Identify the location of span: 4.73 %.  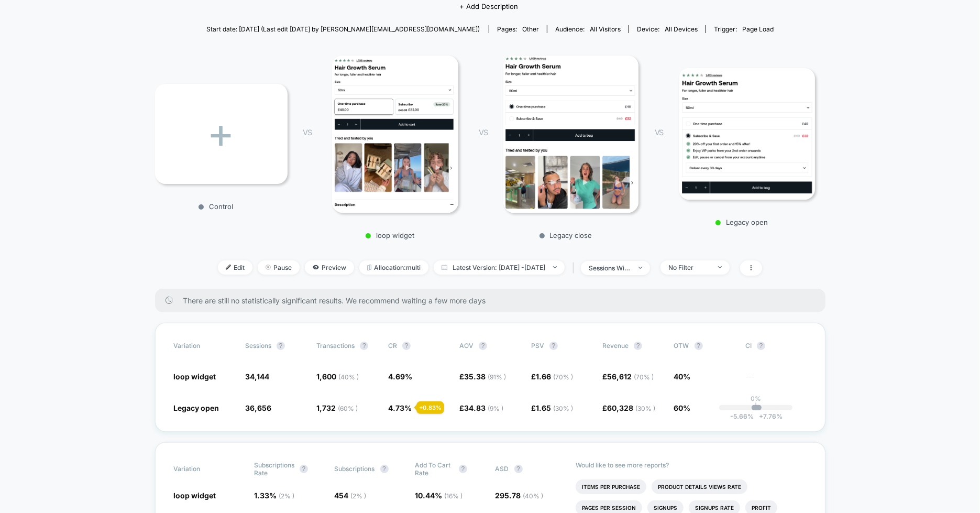
(400, 408).